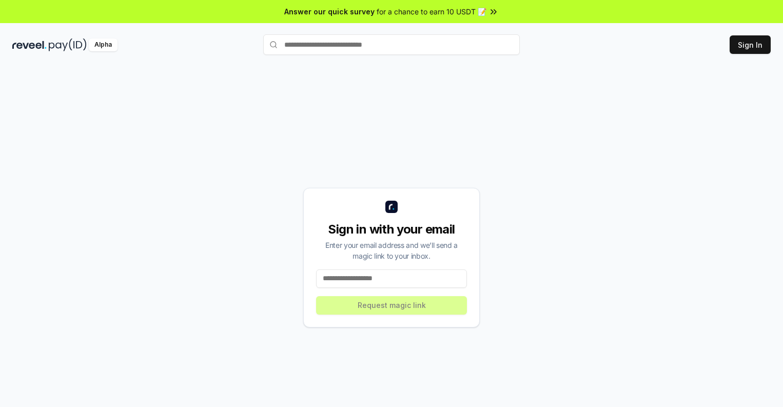  Describe the element at coordinates (329, 11) in the screenshot. I see `span: Answer our quick survey` at that location.